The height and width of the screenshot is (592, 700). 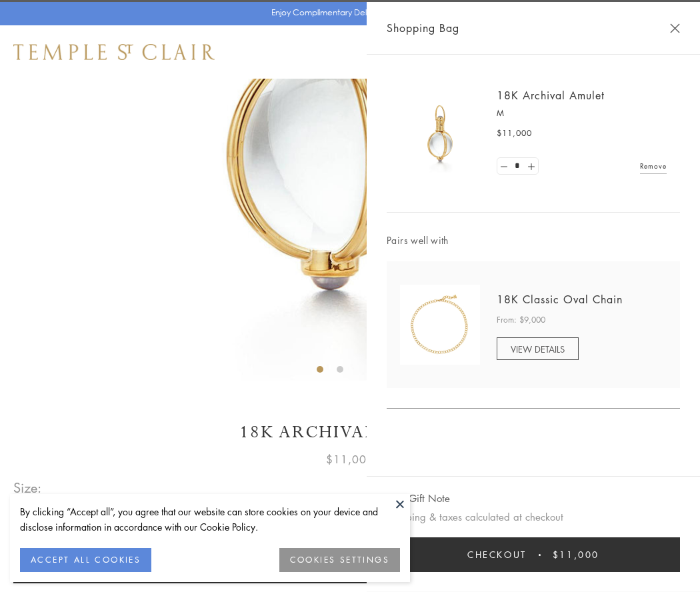 What do you see at coordinates (550, 96) in the screenshot?
I see `a: 18K Archival Amulet` at bounding box center [550, 96].